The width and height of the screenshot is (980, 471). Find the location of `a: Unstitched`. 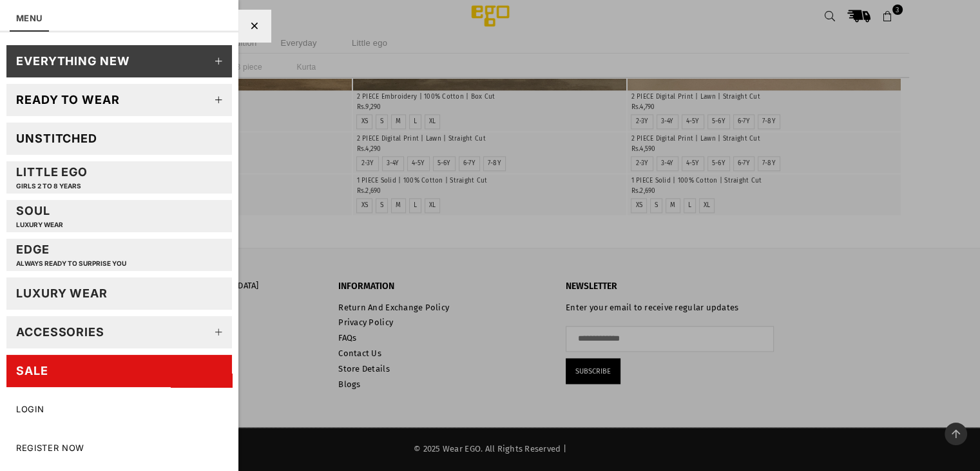

a: Unstitched is located at coordinates (119, 139).